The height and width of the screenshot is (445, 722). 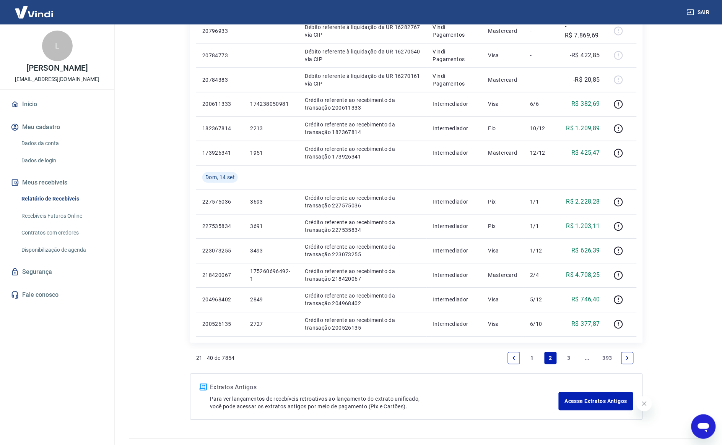 I want to click on p: Crédito referente ao recebimento da transação 218420067, so click(x=363, y=276).